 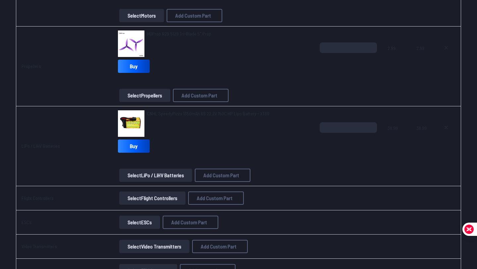 I want to click on button: SelectFlight Controllers, so click(x=152, y=198).